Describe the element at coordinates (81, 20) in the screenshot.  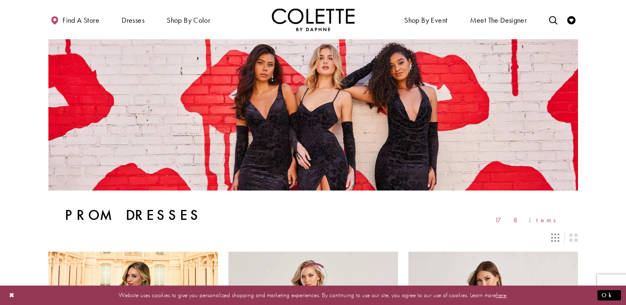
I see `span: Find a store` at that location.